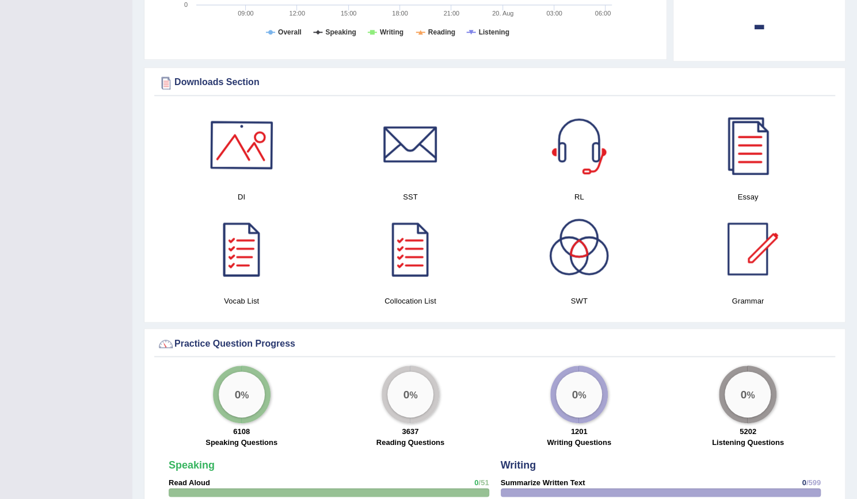 This screenshot has height=499, width=857. What do you see at coordinates (289, 32) in the screenshot?
I see `tspan: Overall` at bounding box center [289, 32].